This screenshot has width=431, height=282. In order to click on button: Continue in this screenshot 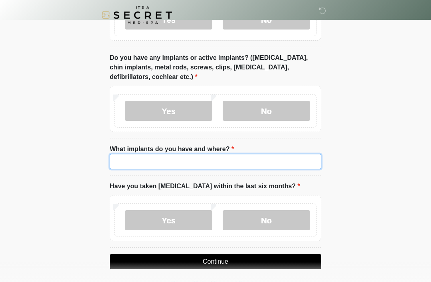, I will do `click(216, 262)`.